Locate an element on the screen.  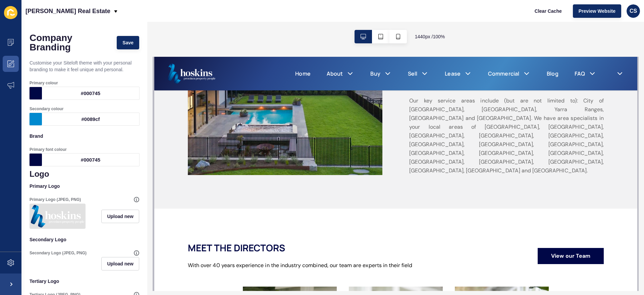
h1: Company Branding is located at coordinates (70, 43).